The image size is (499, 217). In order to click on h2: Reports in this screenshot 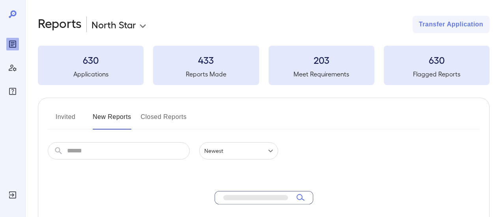, I will do `click(60, 24)`.